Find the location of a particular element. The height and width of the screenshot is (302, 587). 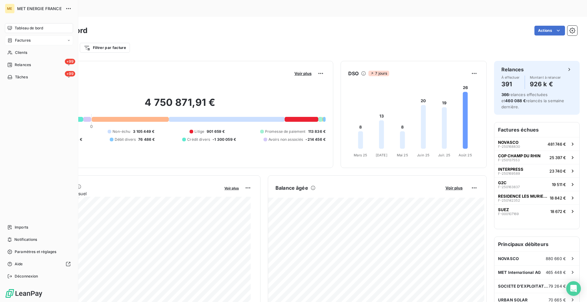

span: Paramètres et réglages is located at coordinates (35, 252).